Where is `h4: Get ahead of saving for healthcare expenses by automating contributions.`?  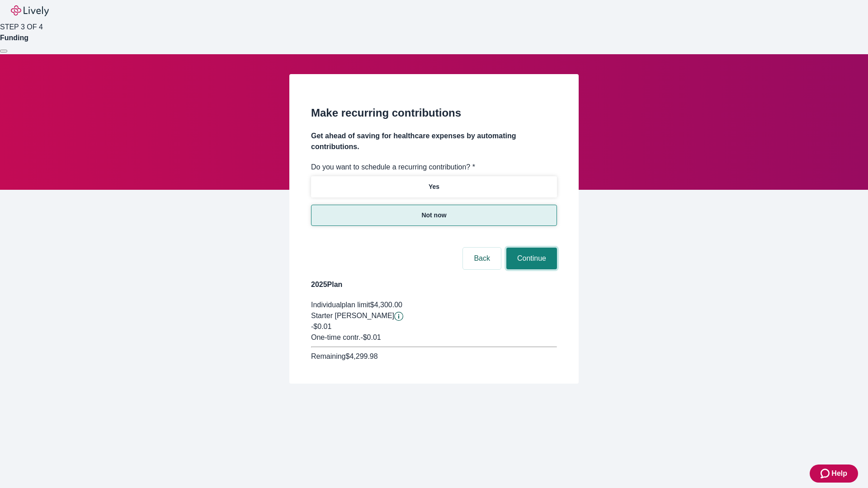 h4: Get ahead of saving for healthcare expenses by automating contributions. is located at coordinates (434, 141).